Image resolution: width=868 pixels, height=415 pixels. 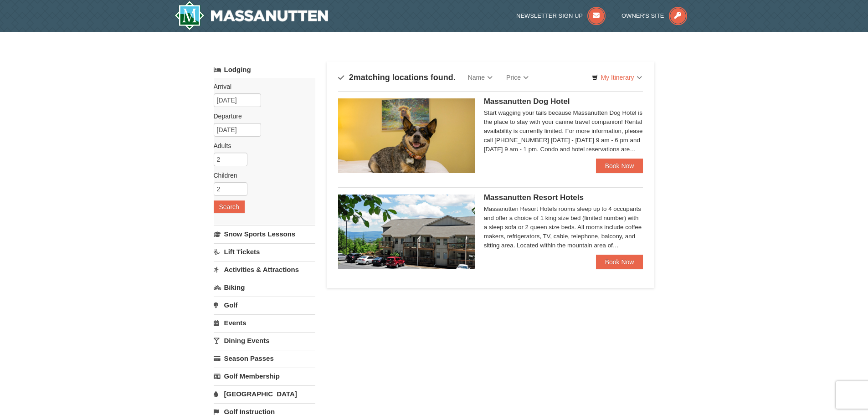 I want to click on button: Search, so click(x=229, y=207).